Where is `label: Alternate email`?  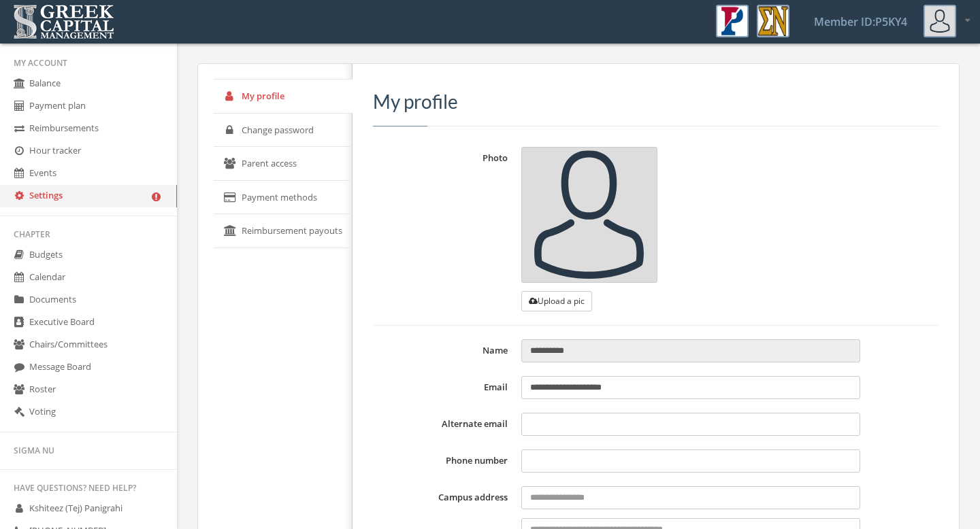
label: Alternate email is located at coordinates (444, 424).